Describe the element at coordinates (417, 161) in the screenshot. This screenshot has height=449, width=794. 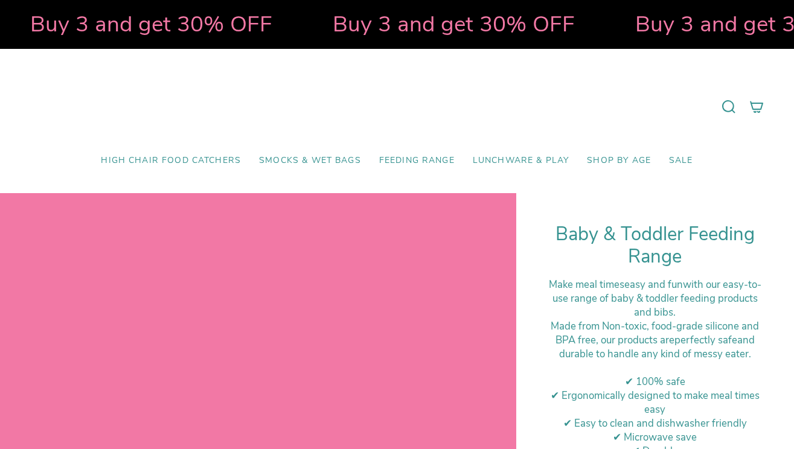
I see `span: Feeding Range` at that location.